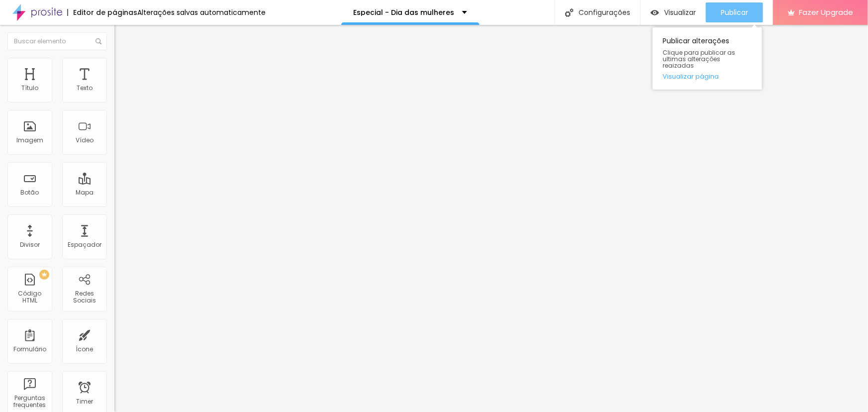  Describe the element at coordinates (85, 88) in the screenshot. I see `div: Texto` at that location.